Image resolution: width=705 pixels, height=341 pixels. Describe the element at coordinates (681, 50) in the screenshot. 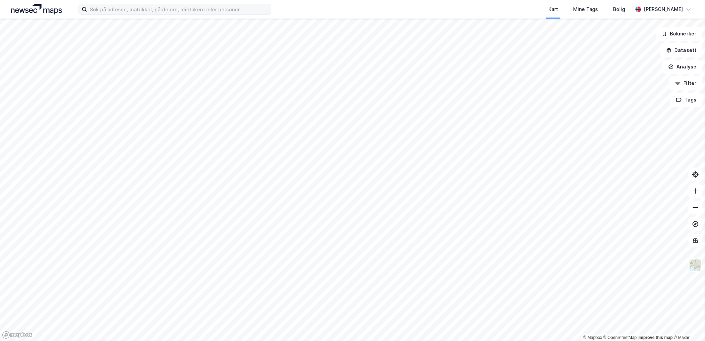

I see `button: Datasett` at that location.